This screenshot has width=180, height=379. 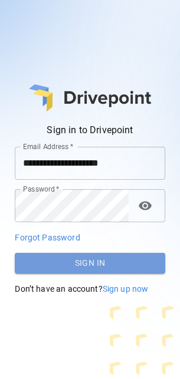 I want to click on label: Password, so click(x=41, y=189).